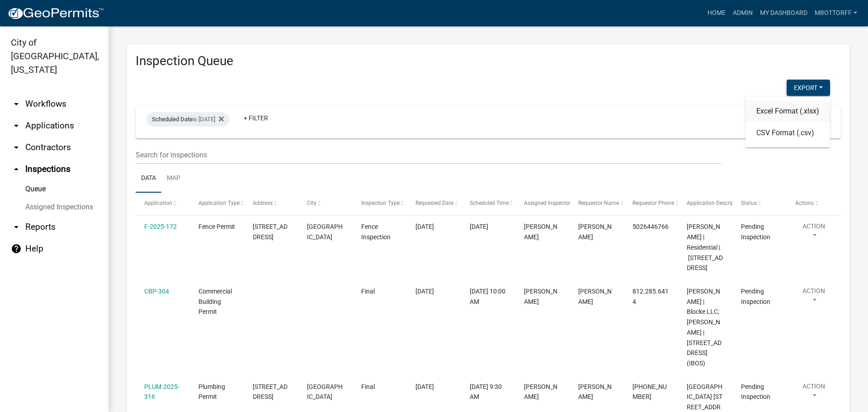 The image size is (868, 412). What do you see at coordinates (173, 179) in the screenshot?
I see `a: Map` at bounding box center [173, 179].